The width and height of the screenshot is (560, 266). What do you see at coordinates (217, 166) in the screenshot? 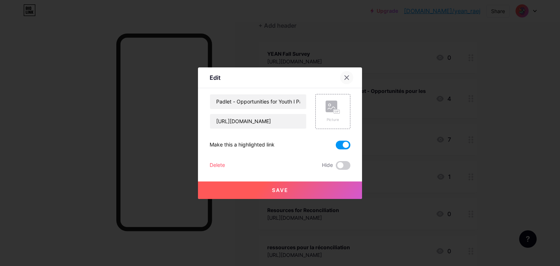
I see `div: Delete` at bounding box center [217, 166].